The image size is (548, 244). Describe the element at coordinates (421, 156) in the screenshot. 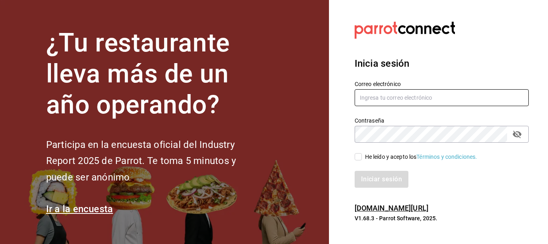

I see `div: He leído y acepto los` at that location.